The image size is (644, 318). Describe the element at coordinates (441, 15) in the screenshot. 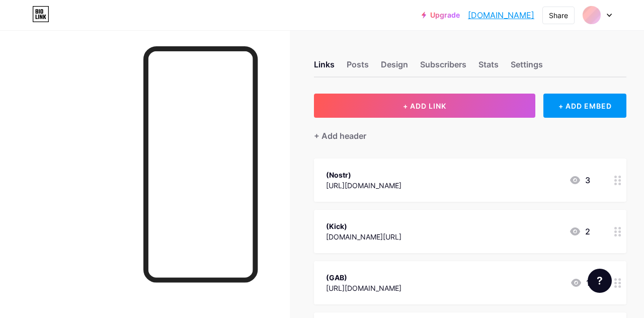

I see `a: Upgrade` at that location.